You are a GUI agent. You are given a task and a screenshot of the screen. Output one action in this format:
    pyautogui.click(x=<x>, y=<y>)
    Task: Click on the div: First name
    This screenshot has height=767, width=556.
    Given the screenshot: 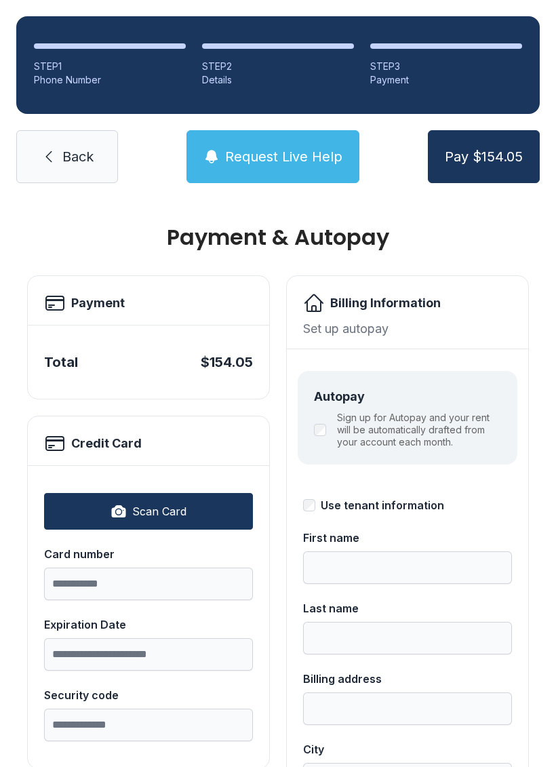 What is the action you would take?
    pyautogui.click(x=407, y=537)
    